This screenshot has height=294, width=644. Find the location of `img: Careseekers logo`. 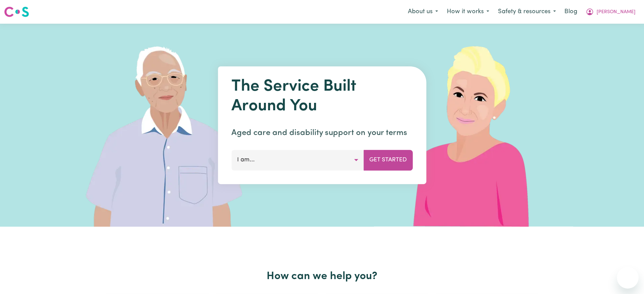

img: Careseekers logo is located at coordinates (17, 12).